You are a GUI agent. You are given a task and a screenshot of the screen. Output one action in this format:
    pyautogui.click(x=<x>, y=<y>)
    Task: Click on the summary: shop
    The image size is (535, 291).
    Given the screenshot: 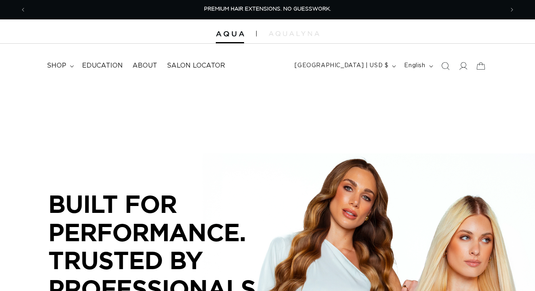 What is the action you would take?
    pyautogui.click(x=59, y=65)
    